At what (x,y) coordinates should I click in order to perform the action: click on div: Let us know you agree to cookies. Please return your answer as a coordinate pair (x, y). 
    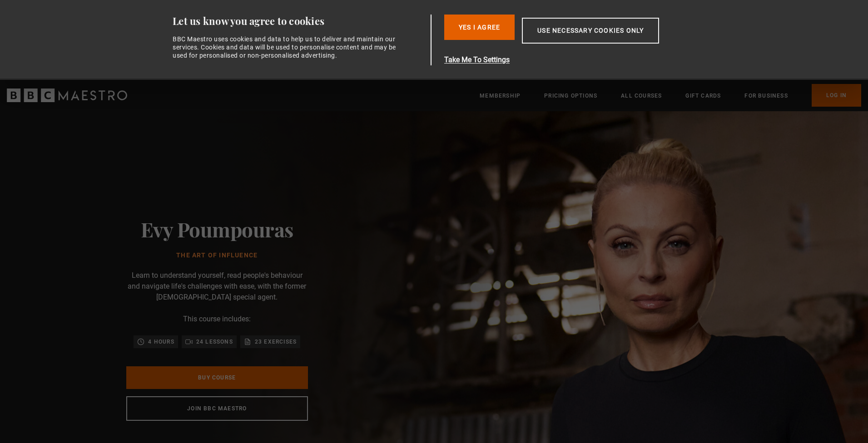
    Looking at the image, I should click on (299, 21).